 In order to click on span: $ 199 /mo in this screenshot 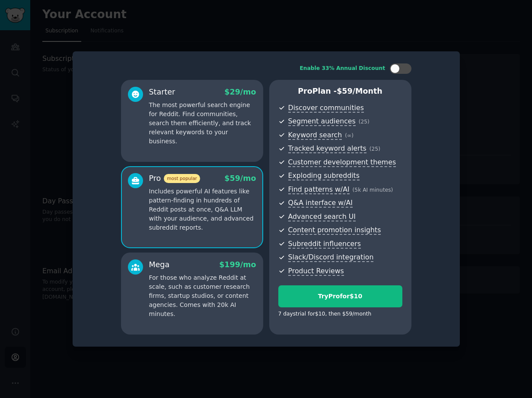, I will do `click(237, 264)`.